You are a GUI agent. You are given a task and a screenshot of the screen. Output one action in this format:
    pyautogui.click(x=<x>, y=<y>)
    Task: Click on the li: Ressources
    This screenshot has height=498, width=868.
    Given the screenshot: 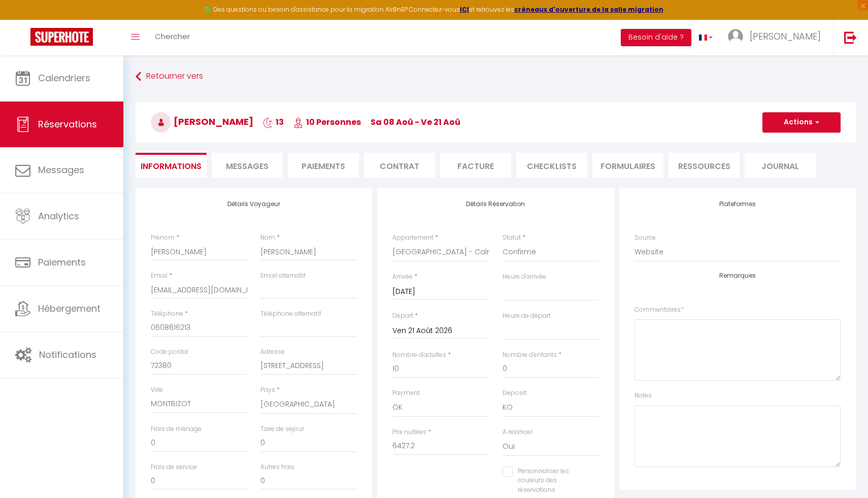 What is the action you would take?
    pyautogui.click(x=704, y=165)
    